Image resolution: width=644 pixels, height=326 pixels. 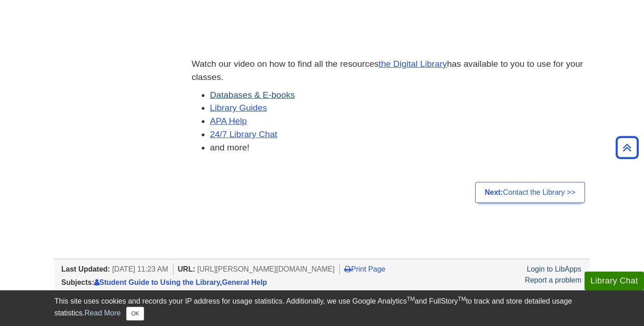 I want to click on li: and more!, so click(x=400, y=148).